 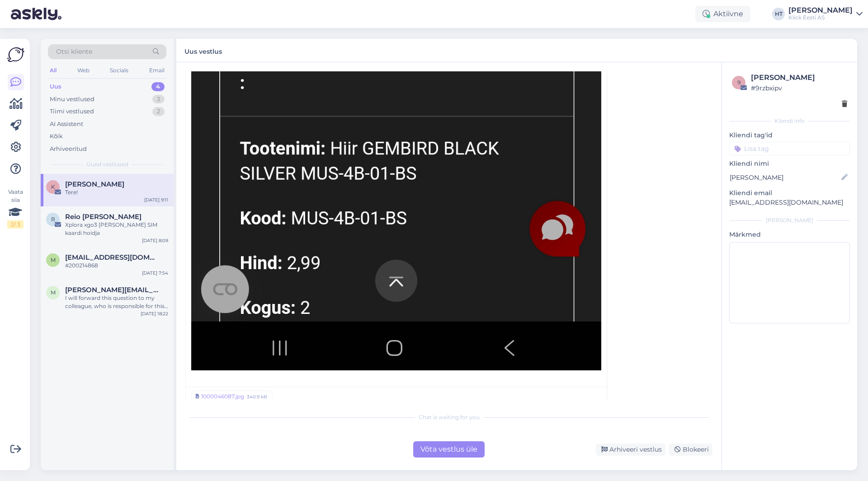 What do you see at coordinates (257, 396) in the screenshot?
I see `div: 340.9 kB` at bounding box center [257, 396].